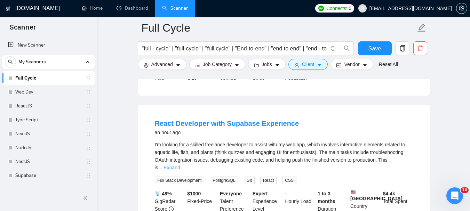  What do you see at coordinates (48, 92) in the screenshot?
I see `a: Web Dev` at bounding box center [48, 92].